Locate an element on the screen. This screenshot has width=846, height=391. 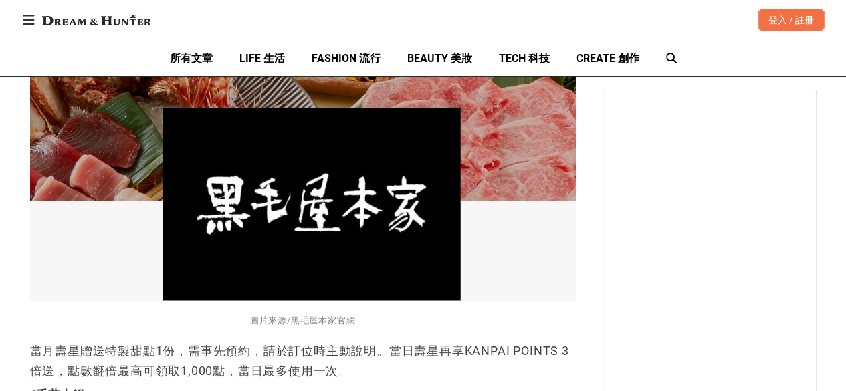
span: FASHION 流行 is located at coordinates (346, 58).